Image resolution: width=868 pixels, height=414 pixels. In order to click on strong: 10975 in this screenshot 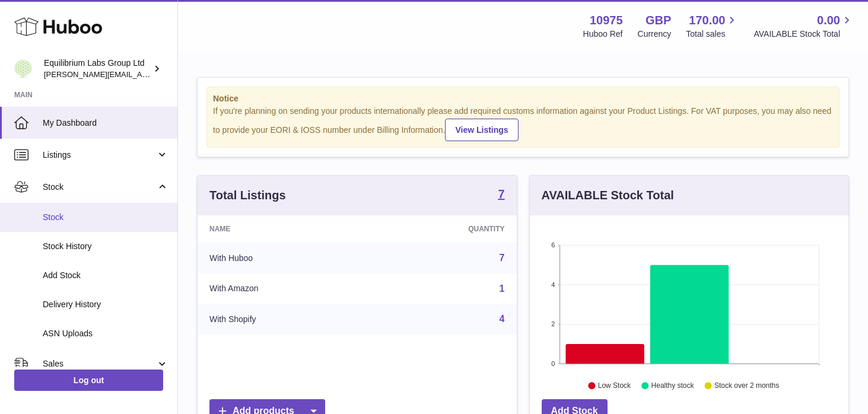, I will do `click(606, 20)`.